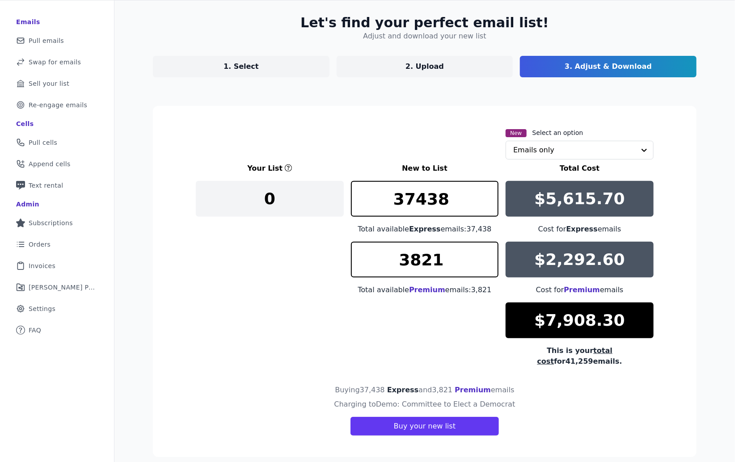 The height and width of the screenshot is (462, 735). What do you see at coordinates (35, 330) in the screenshot?
I see `span: FAQ` at bounding box center [35, 330].